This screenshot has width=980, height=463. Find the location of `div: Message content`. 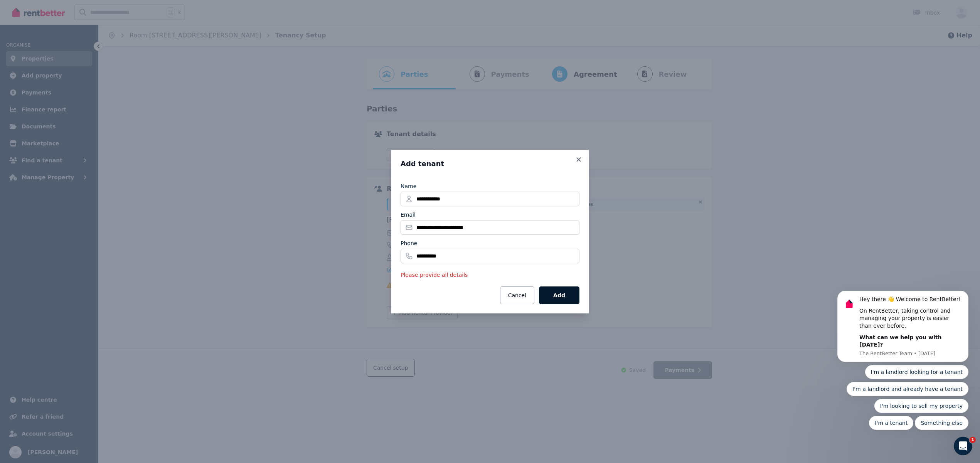

div: Message content is located at coordinates (85, 101).